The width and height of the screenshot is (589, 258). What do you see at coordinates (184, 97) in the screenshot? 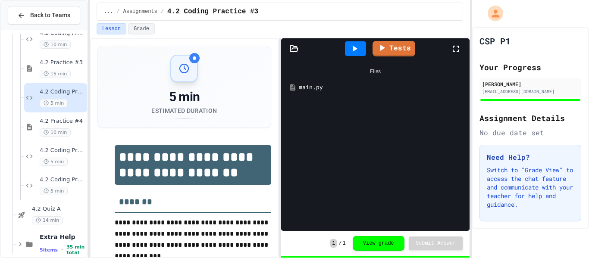
I see `div: 5 min` at bounding box center [184, 97].